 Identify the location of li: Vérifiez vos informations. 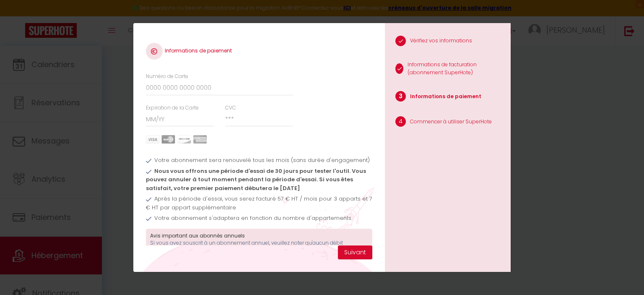
(448, 42).